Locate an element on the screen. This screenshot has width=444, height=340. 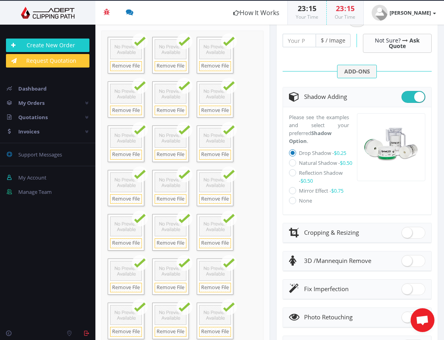
label: Drop Shadow - is located at coordinates (323, 153).